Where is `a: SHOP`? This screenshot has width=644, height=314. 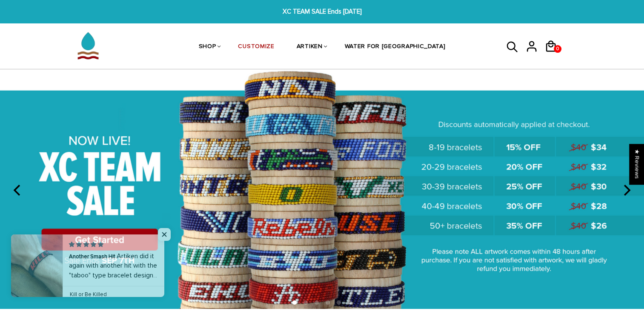 a: SHOP is located at coordinates (207, 47).